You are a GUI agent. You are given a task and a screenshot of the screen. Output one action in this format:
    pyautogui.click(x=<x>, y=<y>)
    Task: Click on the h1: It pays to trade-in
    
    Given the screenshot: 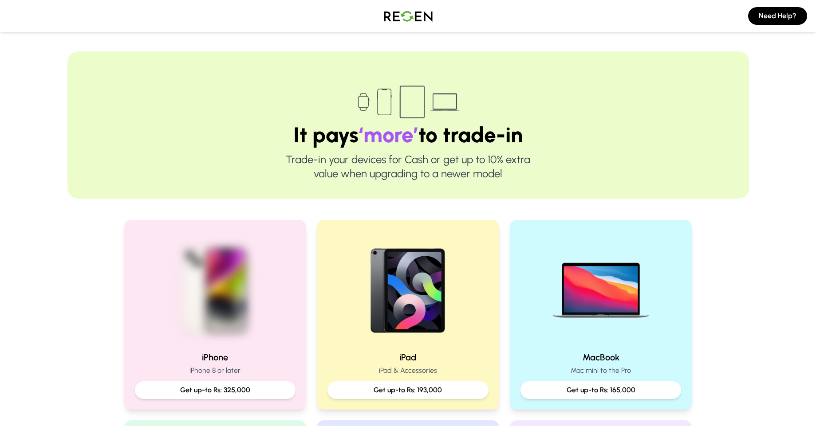 What is the action you would take?
    pyautogui.click(x=408, y=135)
    